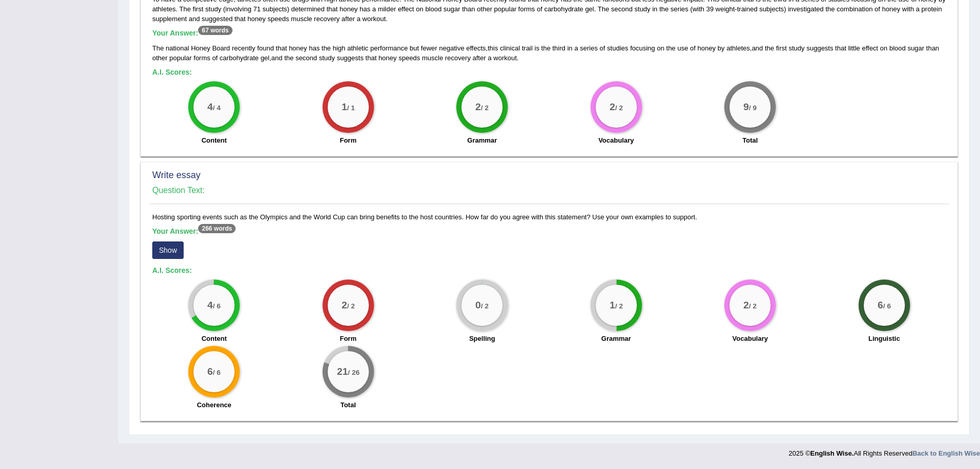 Image resolution: width=980 pixels, height=469 pixels. I want to click on label: Coherence, so click(214, 405).